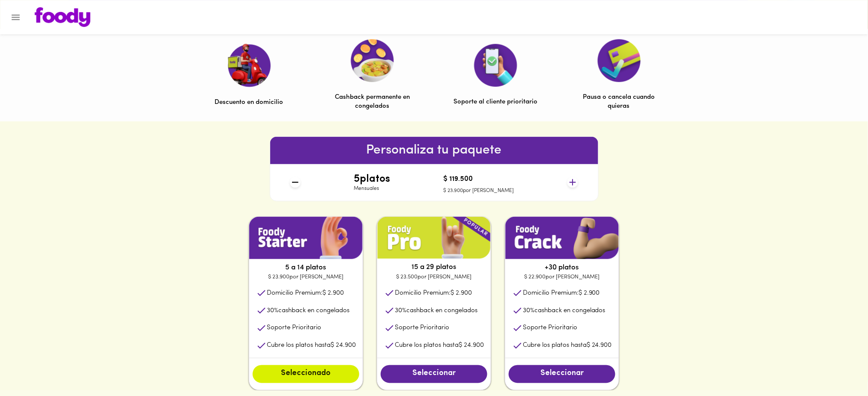 The width and height of the screenshot is (868, 396). What do you see at coordinates (372, 61) in the screenshot?
I see `img: Cashback permanente en congelados` at bounding box center [372, 61].